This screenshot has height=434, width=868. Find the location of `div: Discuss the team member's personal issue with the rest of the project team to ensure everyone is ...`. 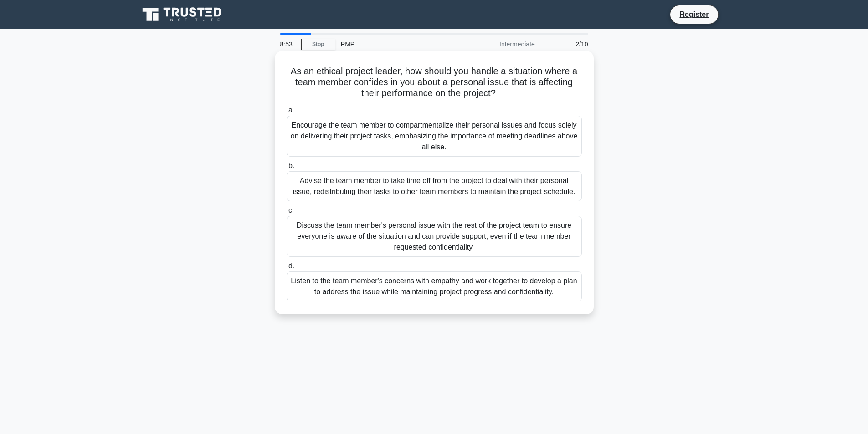

div: Discuss the team member's personal issue with the rest of the project team to ensure everyone is ... is located at coordinates (434, 236).